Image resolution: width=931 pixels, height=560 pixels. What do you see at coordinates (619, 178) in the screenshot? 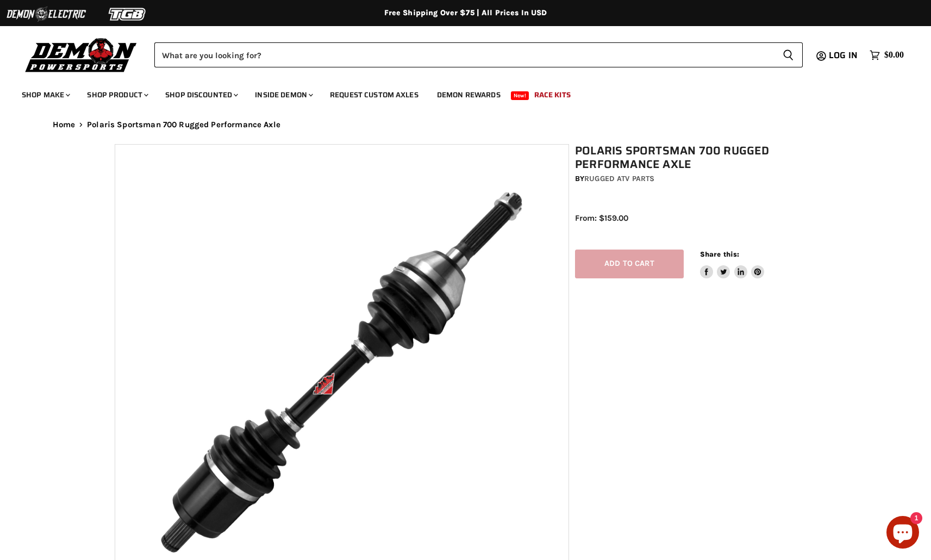
I see `a: Rugged ATV Parts` at bounding box center [619, 178].